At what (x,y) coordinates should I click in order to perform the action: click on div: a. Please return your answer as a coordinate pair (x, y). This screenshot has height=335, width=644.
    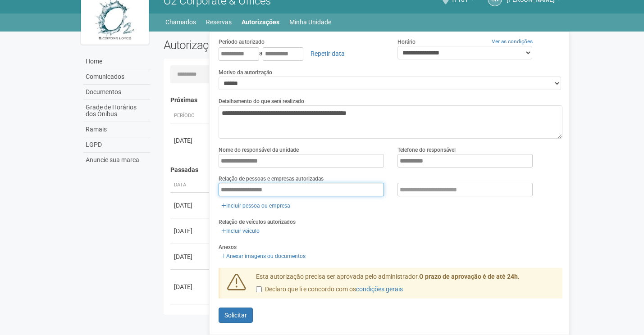
    Looking at the image, I should click on (301, 54).